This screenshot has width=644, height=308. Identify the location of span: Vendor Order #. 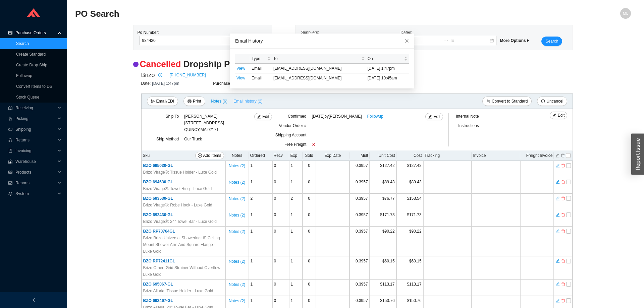
(293, 126).